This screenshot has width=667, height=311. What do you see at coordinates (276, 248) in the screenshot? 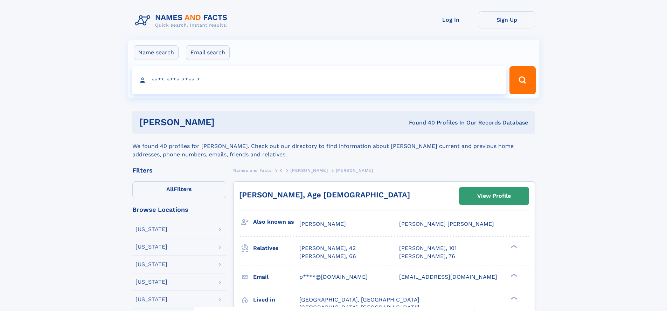
I see `h3: Relatives` at bounding box center [276, 248].